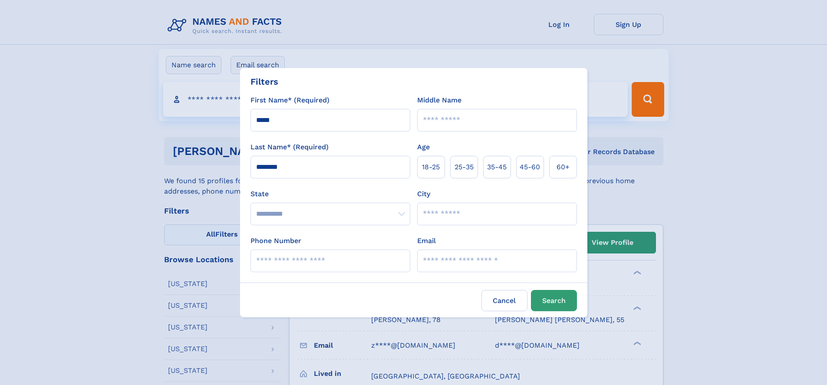  Describe the element at coordinates (276, 241) in the screenshot. I see `label: Phone Number` at that location.